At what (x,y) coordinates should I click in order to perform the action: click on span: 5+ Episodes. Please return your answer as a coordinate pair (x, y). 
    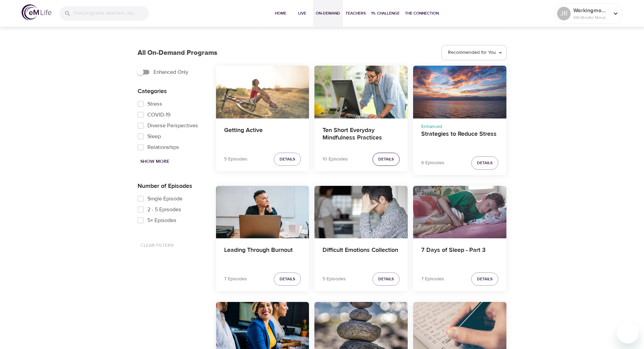
    Looking at the image, I should click on (162, 220).